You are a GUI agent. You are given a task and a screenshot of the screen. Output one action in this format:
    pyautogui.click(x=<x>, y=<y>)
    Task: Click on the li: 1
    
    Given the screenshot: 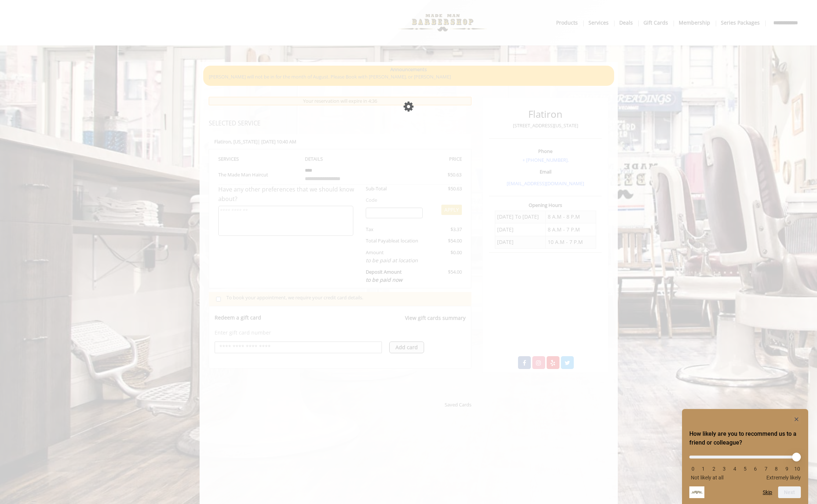 What is the action you would take?
    pyautogui.click(x=704, y=468)
    